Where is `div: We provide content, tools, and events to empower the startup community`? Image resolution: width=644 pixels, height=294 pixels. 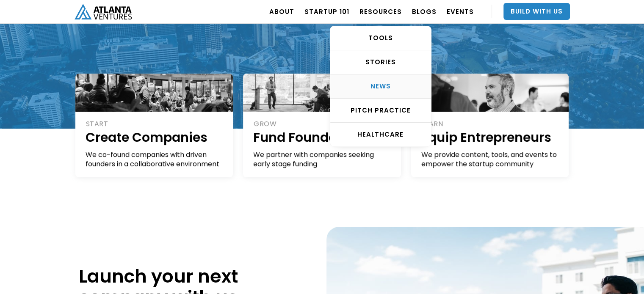
div: We provide content, tools, and events to empower the startup community is located at coordinates (490, 159).